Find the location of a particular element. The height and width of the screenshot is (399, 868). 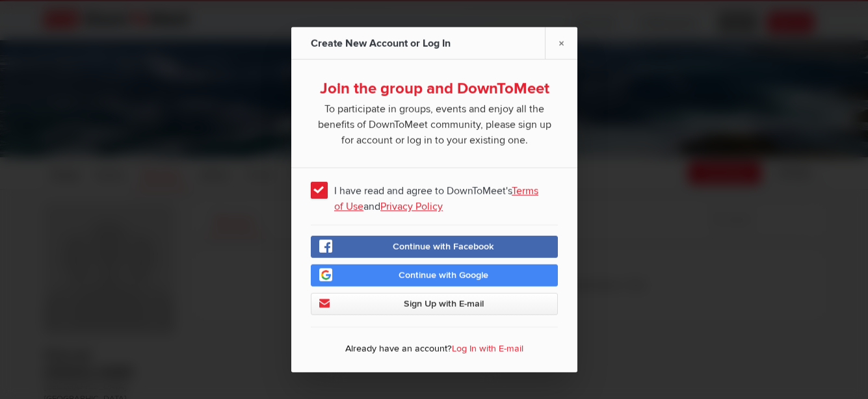

span: Continue with Facebook is located at coordinates (444, 246).